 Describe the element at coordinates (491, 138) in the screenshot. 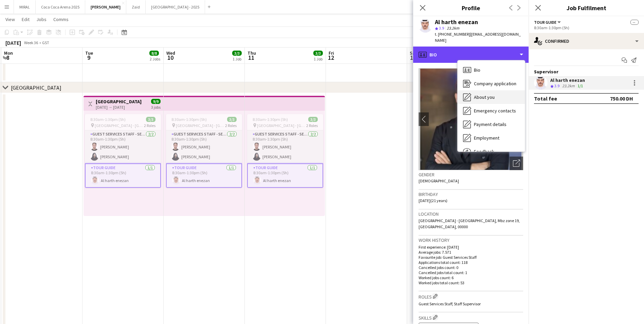

I see `div: Employment` at that location.